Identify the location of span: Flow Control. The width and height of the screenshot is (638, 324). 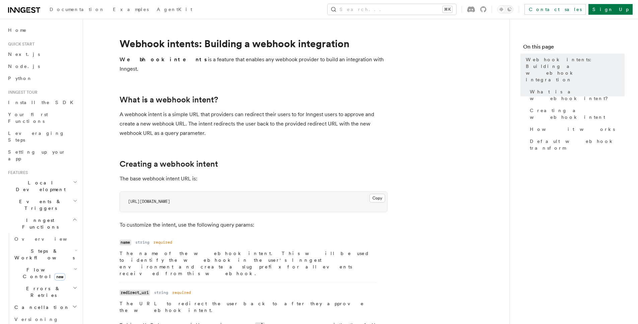
(43, 273).